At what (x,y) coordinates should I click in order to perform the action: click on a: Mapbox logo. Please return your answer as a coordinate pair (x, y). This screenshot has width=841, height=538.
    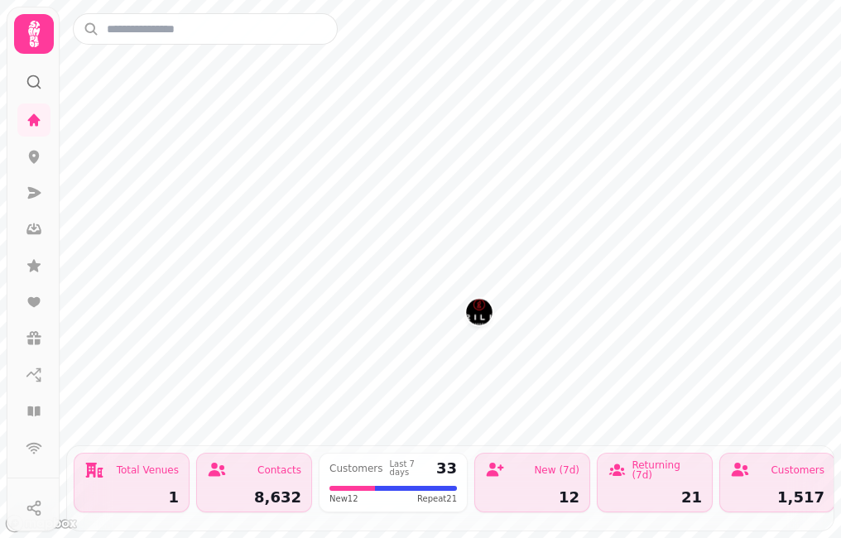
    Looking at the image, I should click on (41, 523).